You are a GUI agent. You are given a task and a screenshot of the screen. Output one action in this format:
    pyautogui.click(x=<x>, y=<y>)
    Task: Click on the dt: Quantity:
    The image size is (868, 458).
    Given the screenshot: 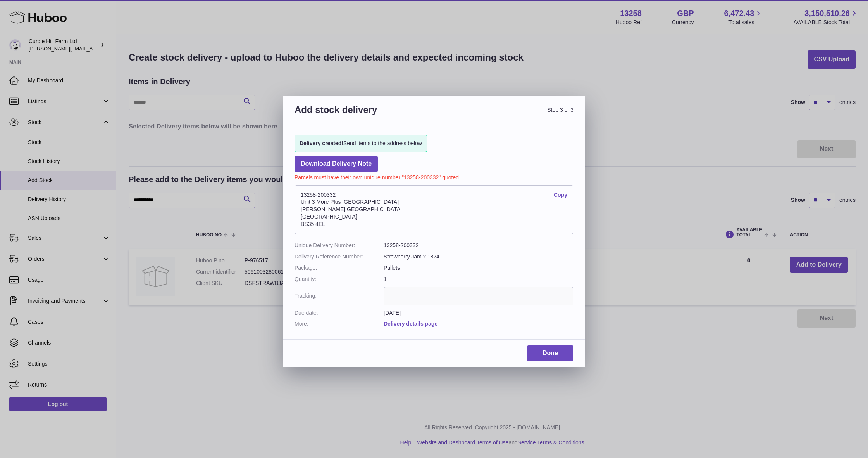 What is the action you would take?
    pyautogui.click(x=339, y=279)
    